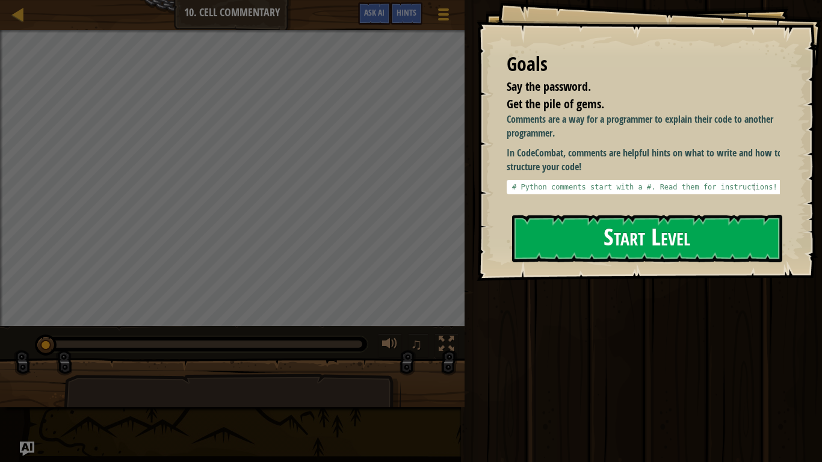  I want to click on li: Get the pile of gems., so click(635, 104).